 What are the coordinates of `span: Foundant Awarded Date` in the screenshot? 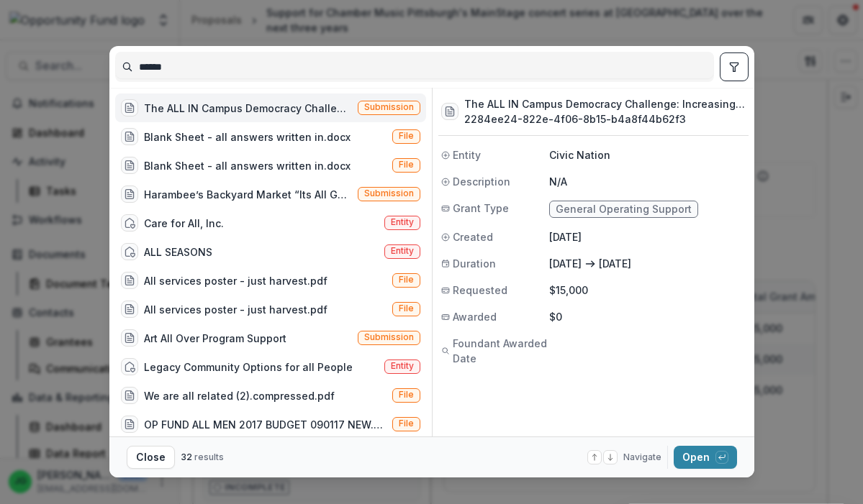 It's located at (501, 351).